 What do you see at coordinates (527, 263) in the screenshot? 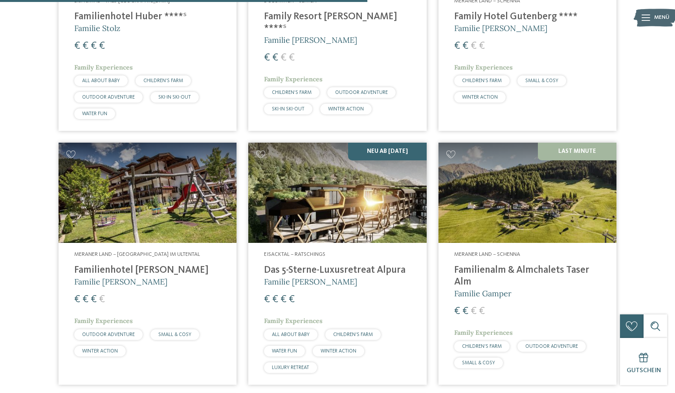
I see `a: Familienhotels gesucht? Hier findet ihr die besten! Last Minute Meraner Land – Schenna Familienal...` at bounding box center [527, 263].